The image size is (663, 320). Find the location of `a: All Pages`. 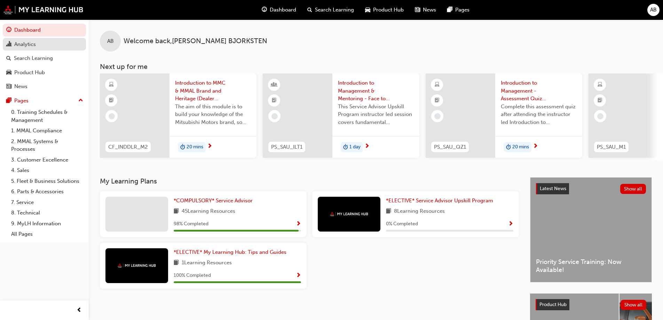

a: All Pages is located at coordinates (47, 234).